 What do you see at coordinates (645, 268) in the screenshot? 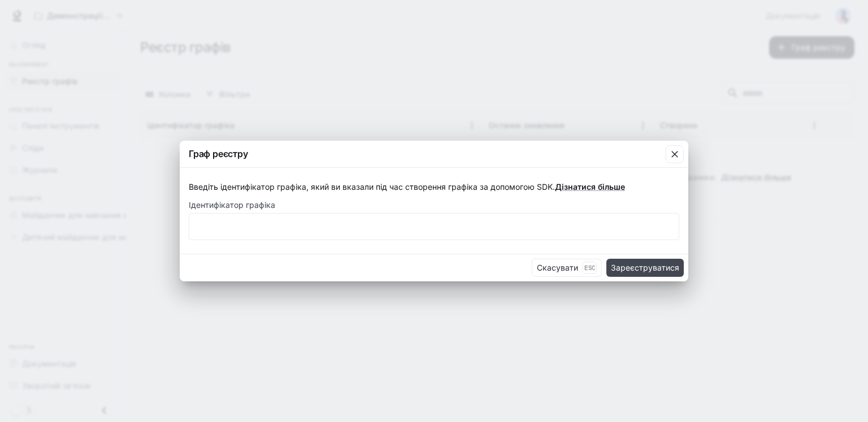
I see `button: Зареєструватися` at bounding box center [645, 268].